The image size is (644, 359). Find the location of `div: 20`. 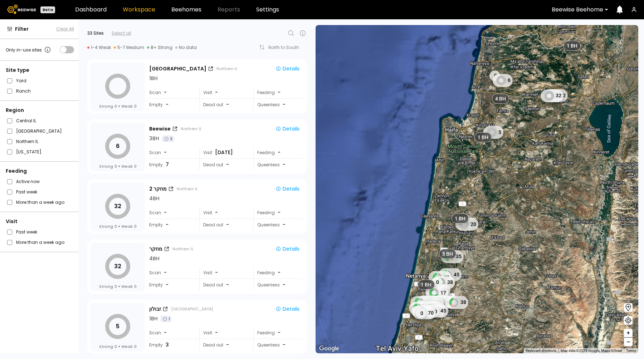

div: 20 is located at coordinates (467, 224).